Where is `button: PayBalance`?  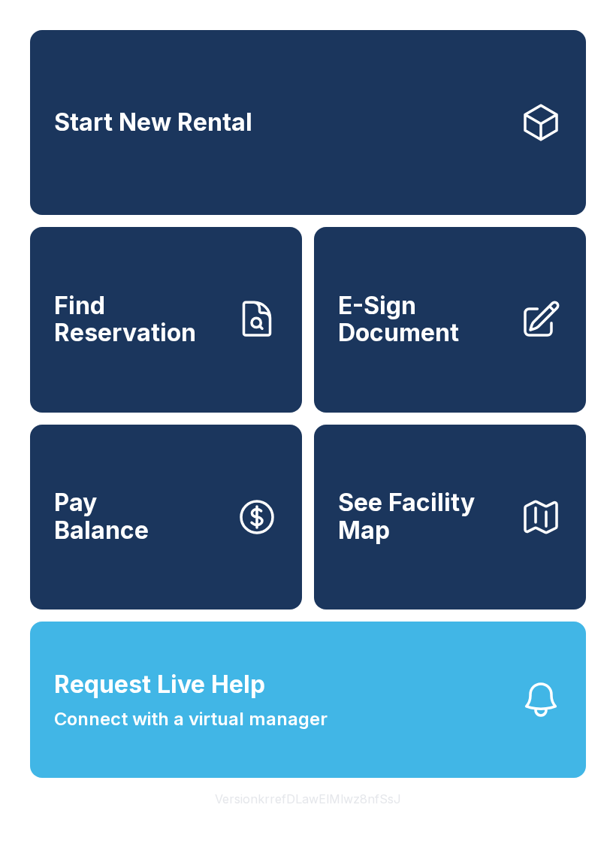
button: PayBalance is located at coordinates (166, 517).